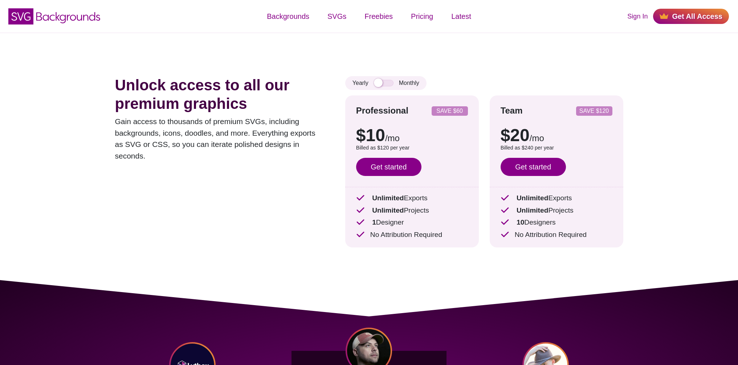 This screenshot has height=365, width=738. I want to click on h1: Unlock access to all our premium graphics, so click(219, 94).